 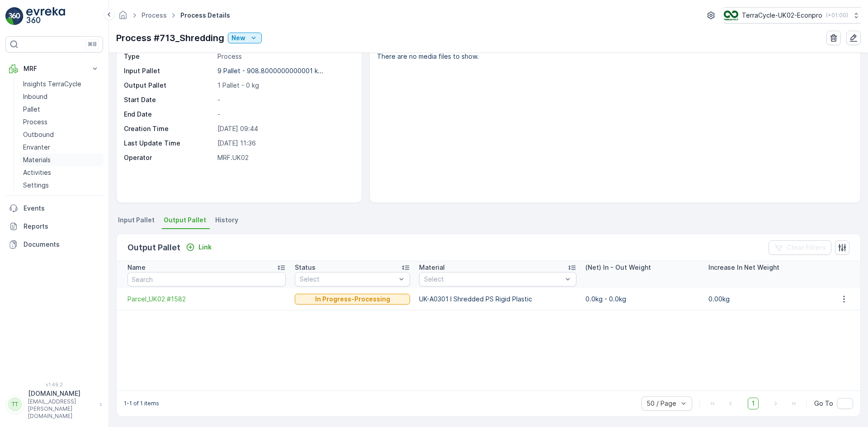 What do you see at coordinates (205, 15) in the screenshot?
I see `span: Process Details` at bounding box center [205, 15].